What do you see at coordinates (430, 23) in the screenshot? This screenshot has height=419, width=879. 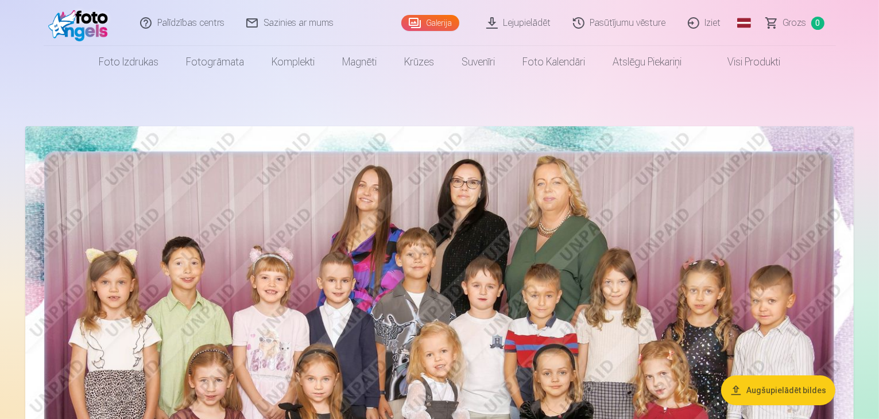 I see `a: Galerija` at bounding box center [430, 23].